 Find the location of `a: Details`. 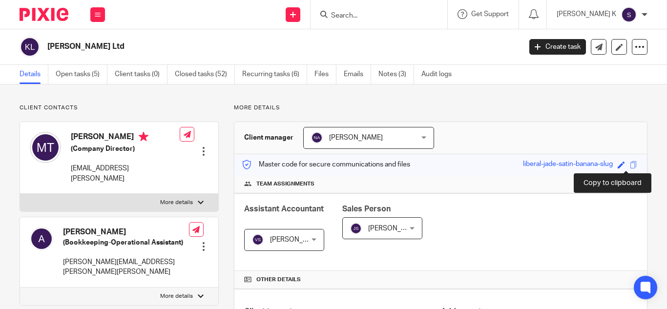

a: Details is located at coordinates (34, 74).